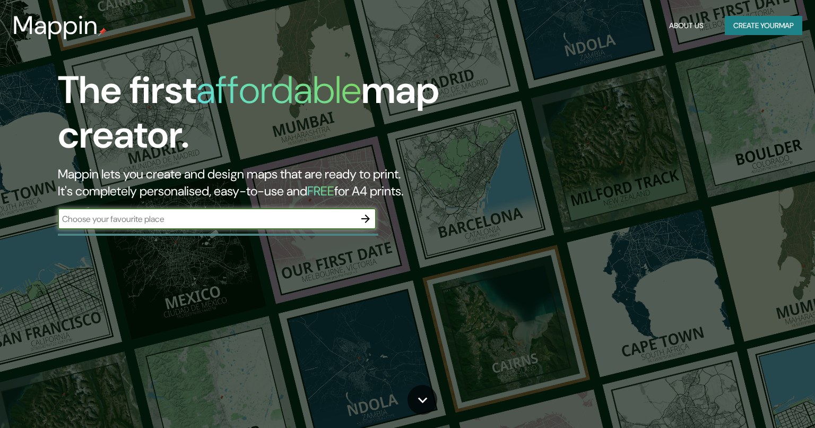 The image size is (815, 428). What do you see at coordinates (686, 25) in the screenshot?
I see `button: About Us` at bounding box center [686, 25].